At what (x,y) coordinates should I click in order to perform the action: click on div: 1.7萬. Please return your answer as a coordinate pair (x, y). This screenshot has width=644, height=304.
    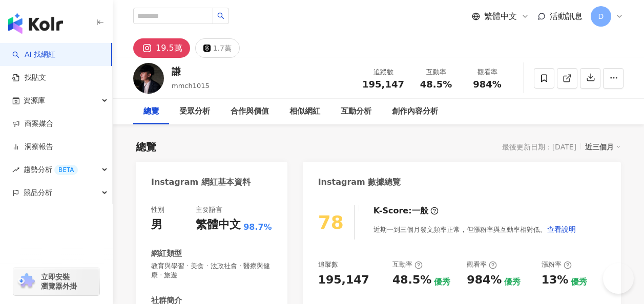
    Looking at the image, I should click on (222, 48).